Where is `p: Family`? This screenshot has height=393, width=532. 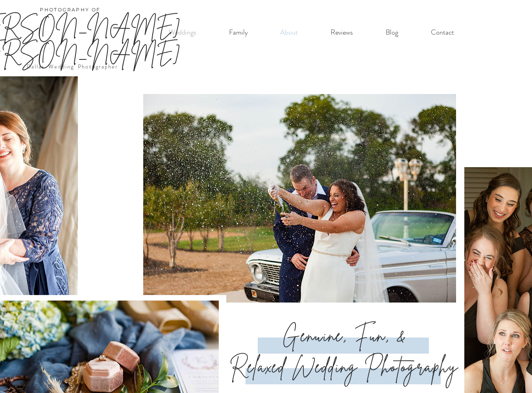
p: Family is located at coordinates (238, 33).